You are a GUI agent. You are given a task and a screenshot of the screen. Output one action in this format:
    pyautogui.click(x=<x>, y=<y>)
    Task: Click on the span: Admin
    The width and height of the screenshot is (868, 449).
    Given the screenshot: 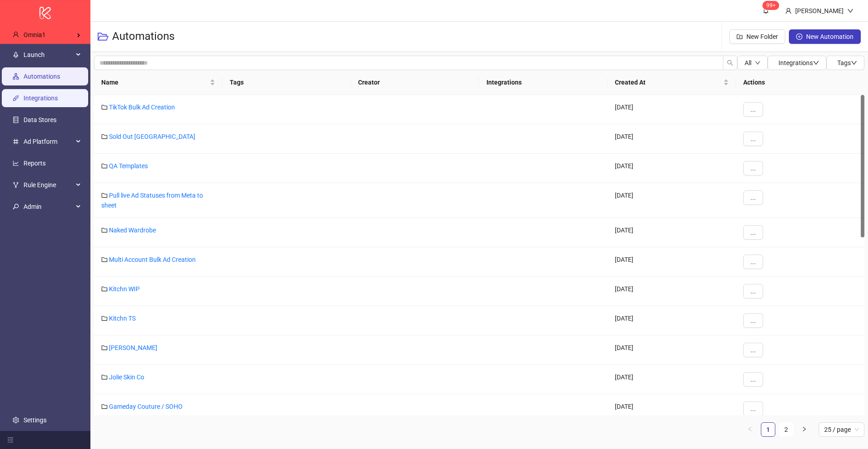 What is the action you would take?
    pyautogui.click(x=48, y=206)
    